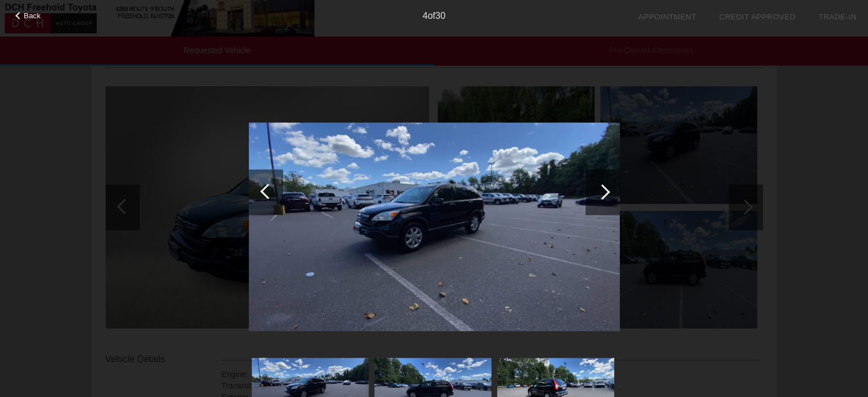 The width and height of the screenshot is (868, 397). Describe the element at coordinates (837, 16) in the screenshot. I see `a: Trade-In` at that location.